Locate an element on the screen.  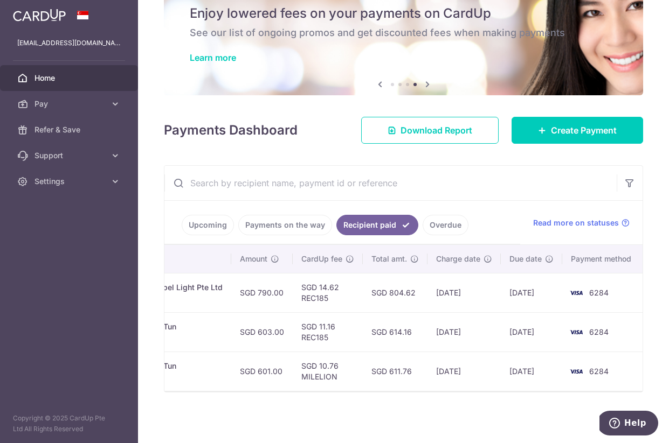
span: Settings is located at coordinates (70, 182).